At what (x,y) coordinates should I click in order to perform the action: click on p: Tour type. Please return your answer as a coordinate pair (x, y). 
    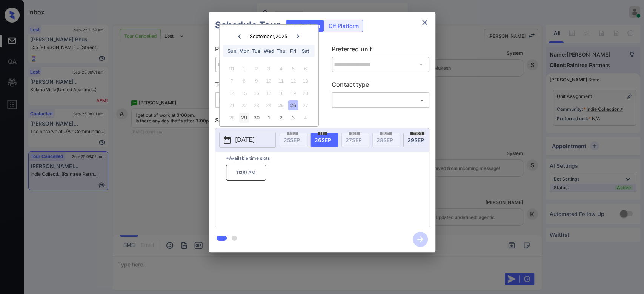
    Looking at the image, I should click on (264, 86).